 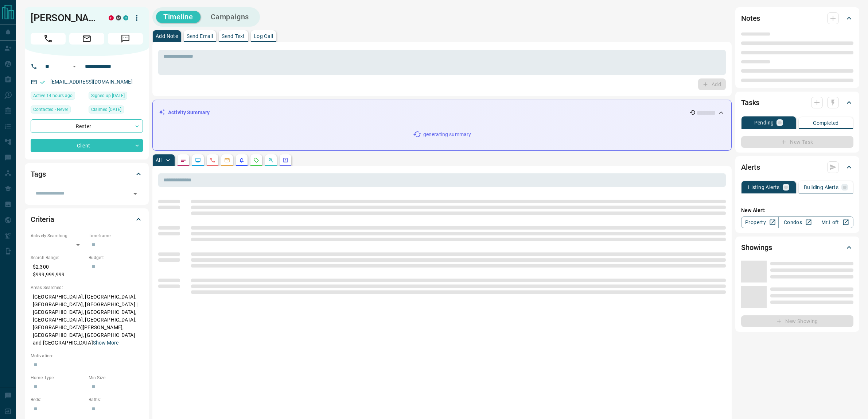 I want to click on svg: Email Verified, so click(x=43, y=82).